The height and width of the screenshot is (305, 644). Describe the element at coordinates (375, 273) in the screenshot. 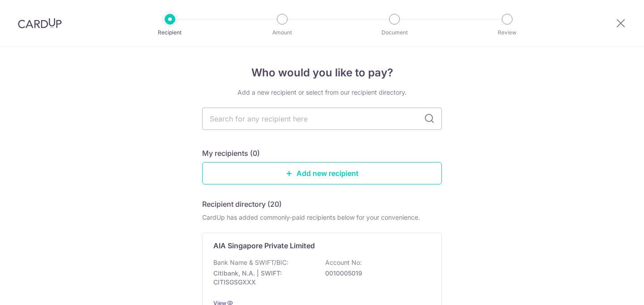

I see `p: 0010005019` at that location.